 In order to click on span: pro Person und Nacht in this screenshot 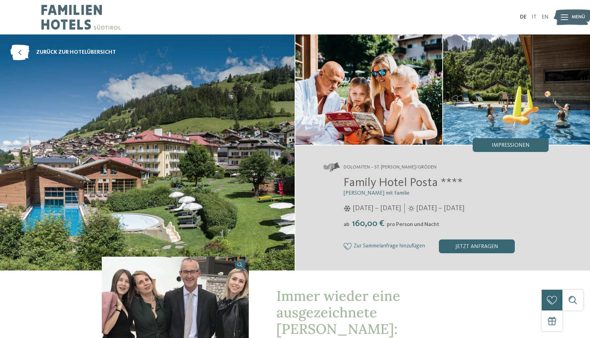, I will do `click(413, 225)`.